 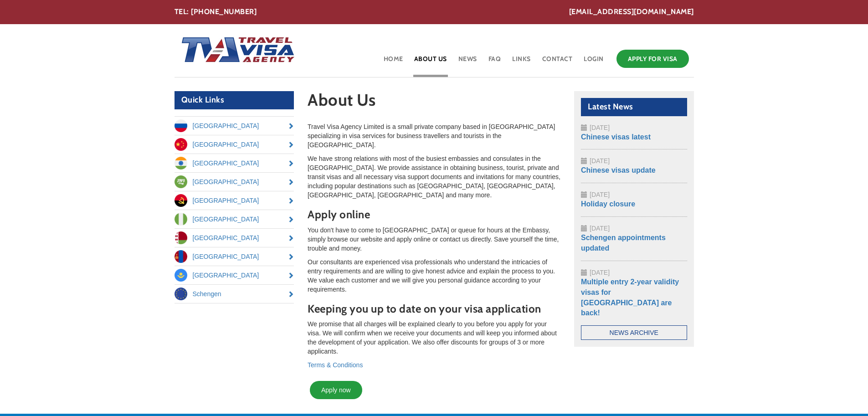 I want to click on a: Apply for Visa, so click(x=652, y=59).